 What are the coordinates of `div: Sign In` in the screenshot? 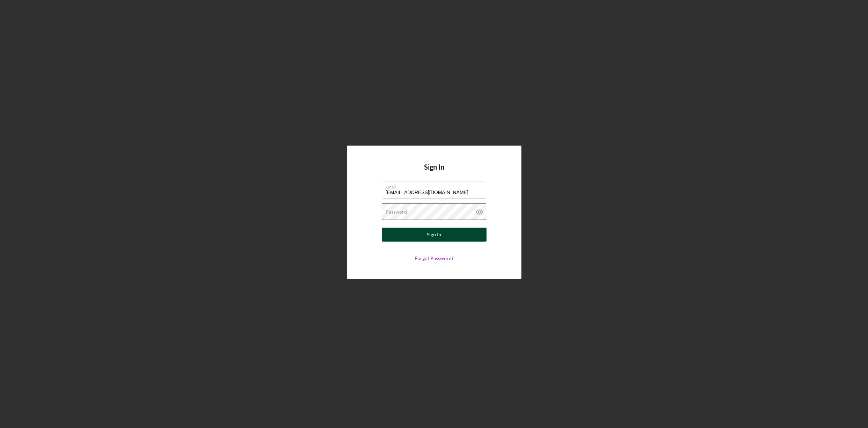 It's located at (434, 235).